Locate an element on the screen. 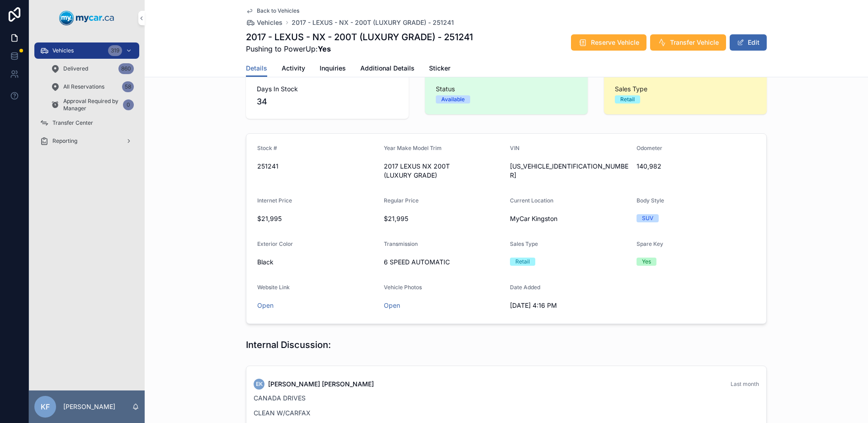 This screenshot has width=868, height=423. span: Status is located at coordinates (506, 89).